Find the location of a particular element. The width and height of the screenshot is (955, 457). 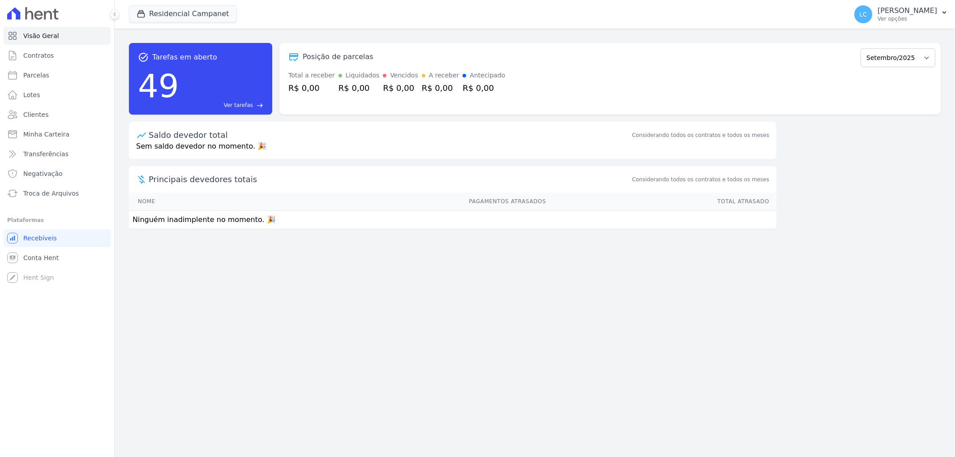

th: Total Atrasado is located at coordinates (661, 201).